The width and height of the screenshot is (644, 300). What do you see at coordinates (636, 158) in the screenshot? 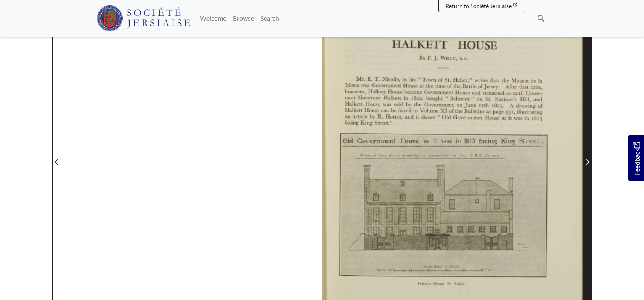
I see `a: Would you like to provide feedback?` at bounding box center [636, 158].